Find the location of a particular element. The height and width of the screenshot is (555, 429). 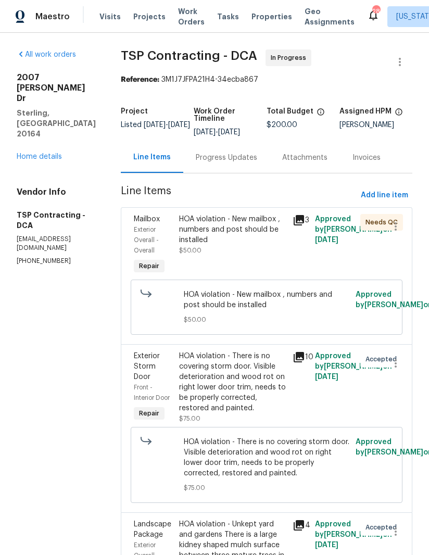

span: Line Items is located at coordinates (238, 195).